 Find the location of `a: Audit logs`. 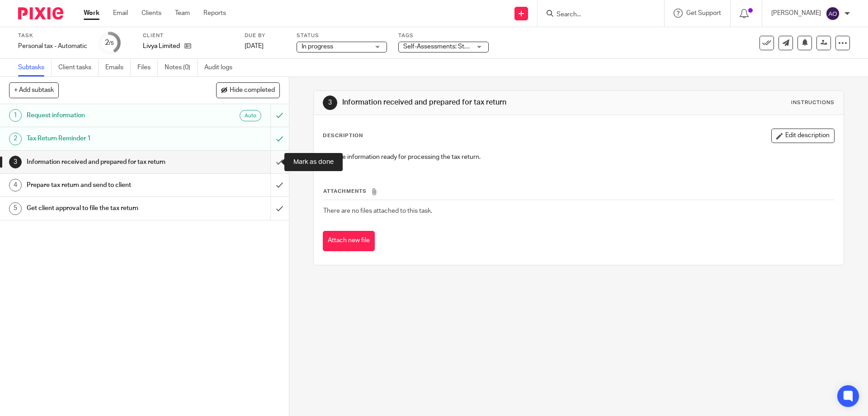

a: Audit logs is located at coordinates (221, 68).